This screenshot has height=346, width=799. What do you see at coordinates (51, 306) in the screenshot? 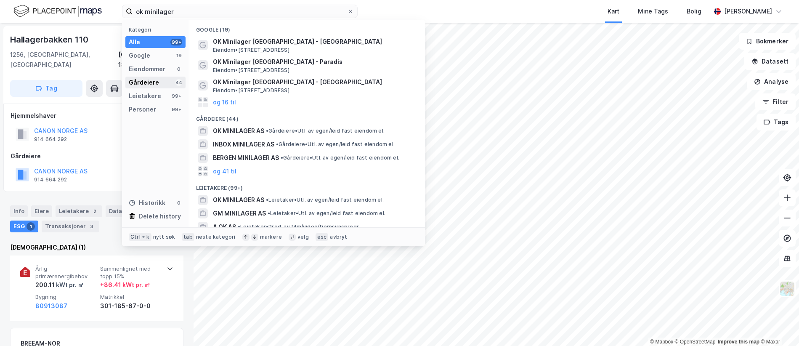
I see `button: 80913087` at bounding box center [51, 306].